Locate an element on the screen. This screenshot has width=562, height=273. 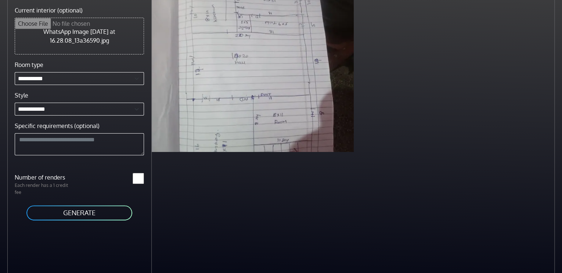
label: Number of renders is located at coordinates (45, 177).